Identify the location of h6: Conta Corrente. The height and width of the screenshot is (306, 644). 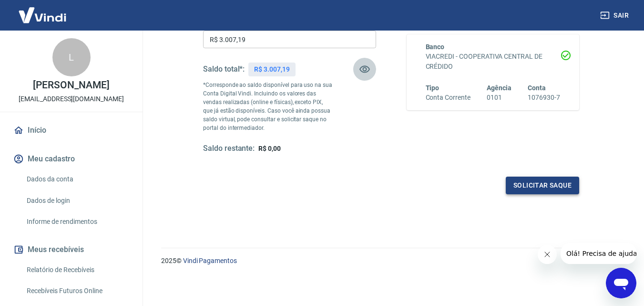
(448, 97).